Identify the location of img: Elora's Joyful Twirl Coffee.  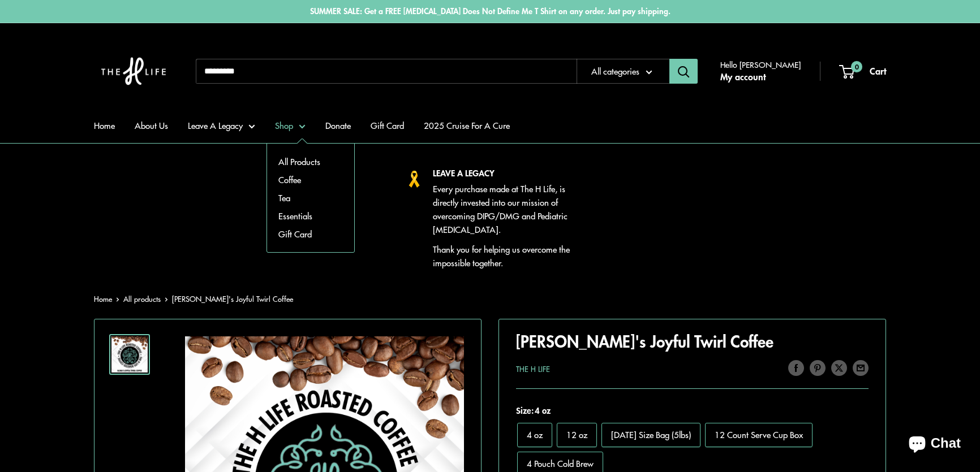
(130, 354).